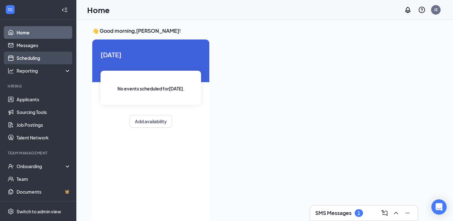  Describe the element at coordinates (408, 10) in the screenshot. I see `svg: Notifications` at that location.